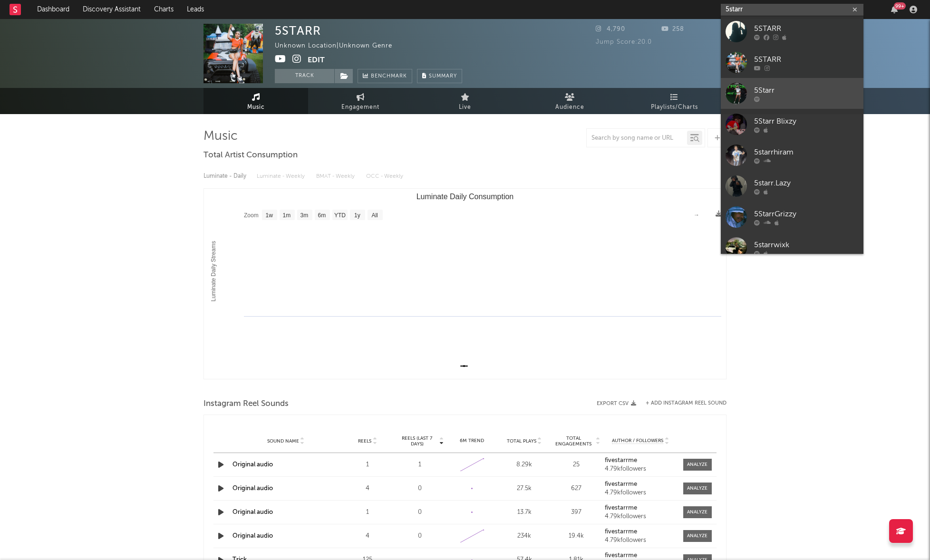  I want to click on div: 27.5k, so click(525, 489).